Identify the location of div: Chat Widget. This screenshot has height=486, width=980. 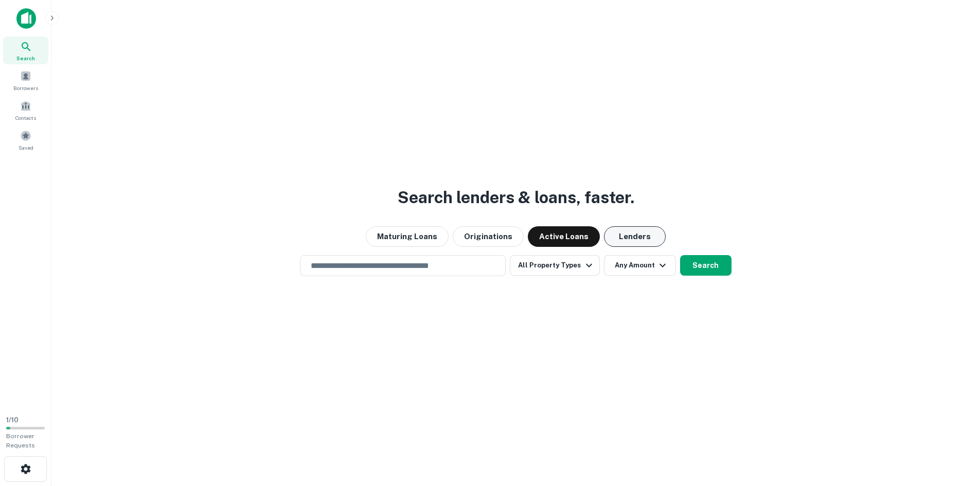
(955, 428).